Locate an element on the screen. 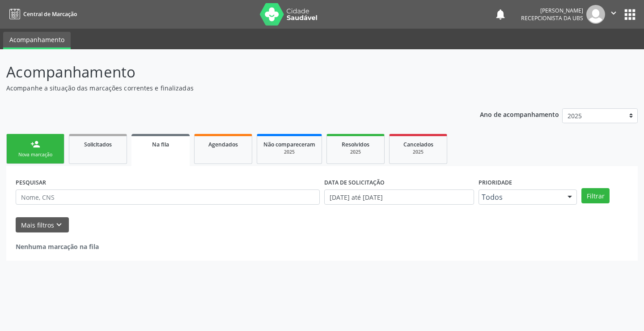 The image size is (644, 331). a: Acompanhamento is located at coordinates (36, 40).